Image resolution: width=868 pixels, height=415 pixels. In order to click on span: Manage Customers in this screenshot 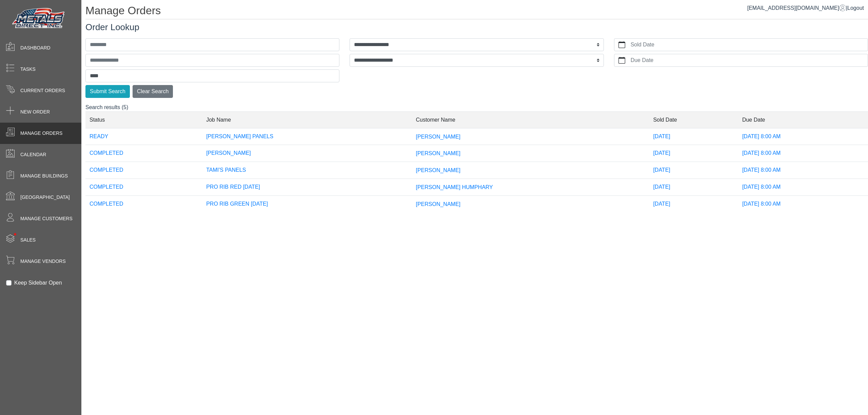, I will do `click(46, 219)`.